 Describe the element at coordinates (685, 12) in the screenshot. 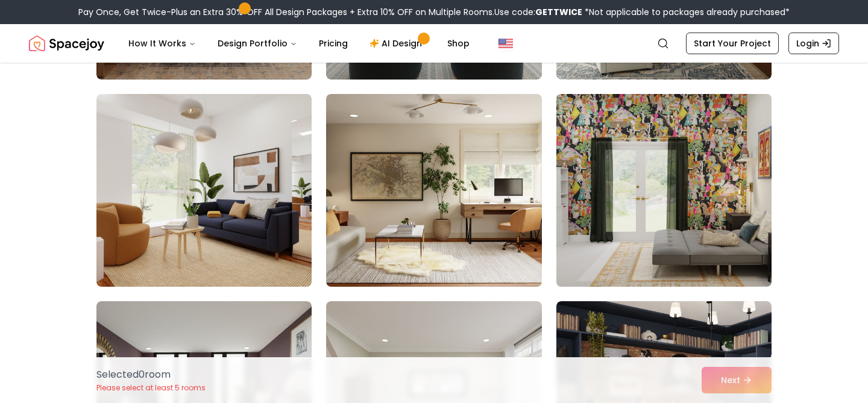

I see `span: *Not applicable to packages already purchased*` at that location.